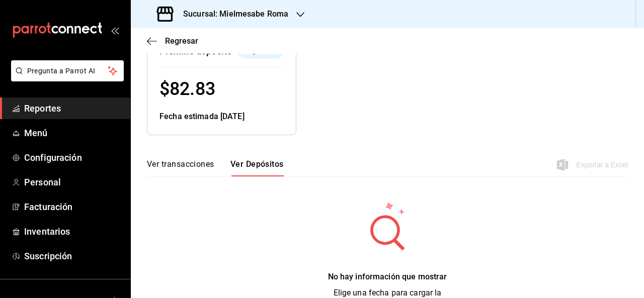 The height and width of the screenshot is (298, 644). What do you see at coordinates (215, 168) in the screenshot?
I see `div: navigation tabs` at bounding box center [215, 168].